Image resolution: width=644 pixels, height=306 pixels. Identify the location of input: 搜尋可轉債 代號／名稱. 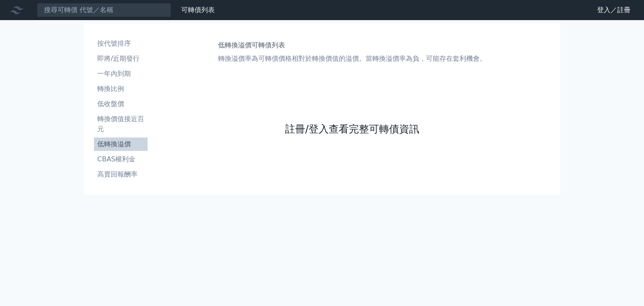
(104, 10).